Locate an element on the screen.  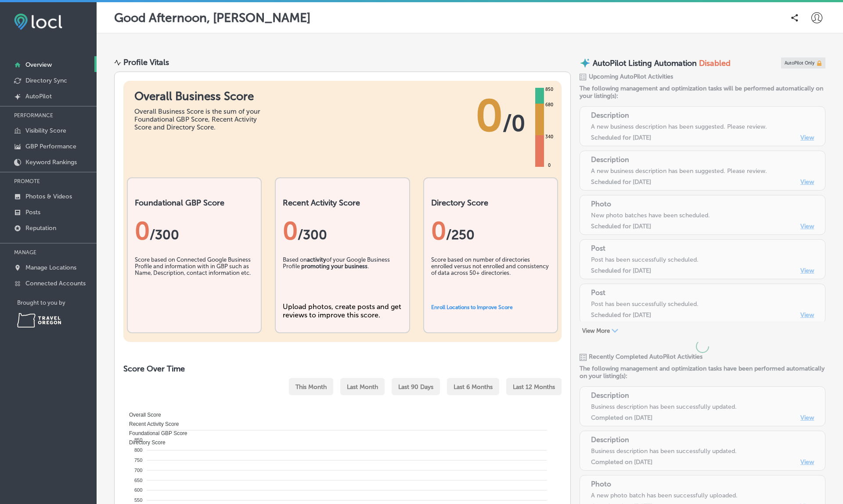
div: 340 is located at coordinates (549, 137).